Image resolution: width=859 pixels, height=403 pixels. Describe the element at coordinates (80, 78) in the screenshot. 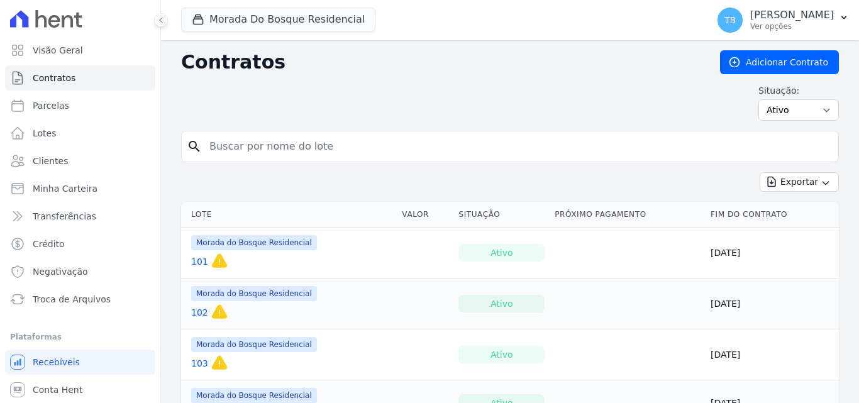

I see `a: Contratos` at that location.